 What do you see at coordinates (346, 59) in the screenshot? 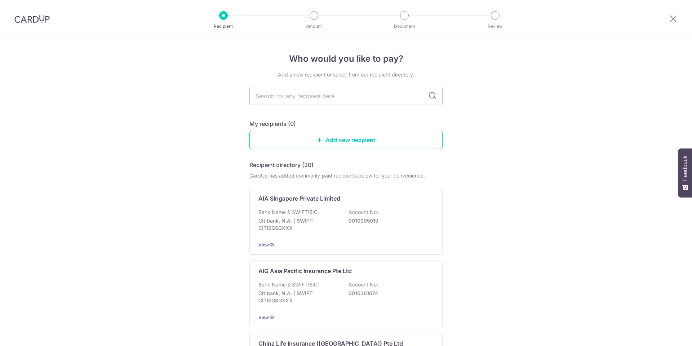
I see `h4: Who would you like to pay?` at bounding box center [346, 59].